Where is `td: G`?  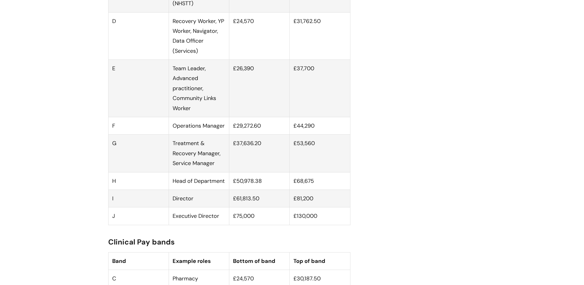 td: G is located at coordinates (138, 153).